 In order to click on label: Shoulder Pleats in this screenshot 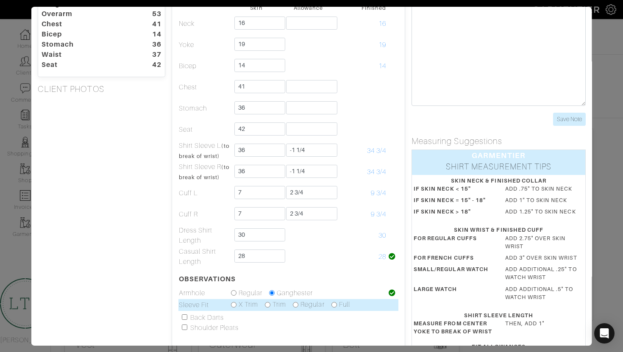, I will do `click(214, 328)`.